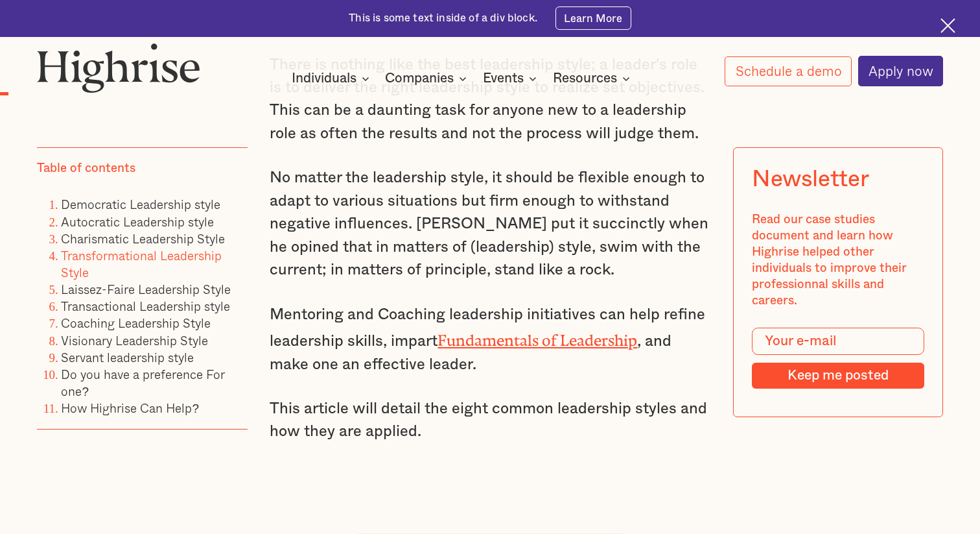 This screenshot has height=534, width=980. Describe the element at coordinates (489, 223) in the screenshot. I see `p: No matter the leadership style, it should be flexible enough to adapt to various situations but f...` at that location.